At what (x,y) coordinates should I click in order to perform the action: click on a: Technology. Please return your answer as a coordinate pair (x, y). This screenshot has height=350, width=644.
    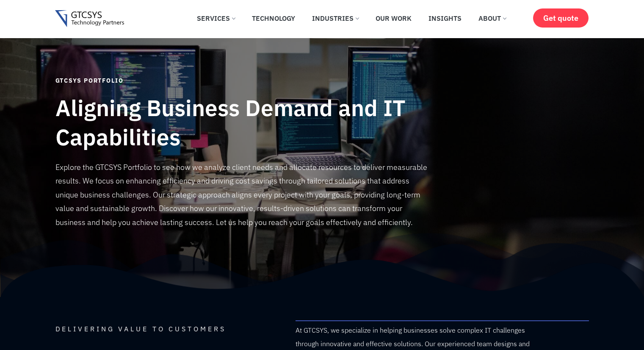
    Looking at the image, I should click on (274, 18).